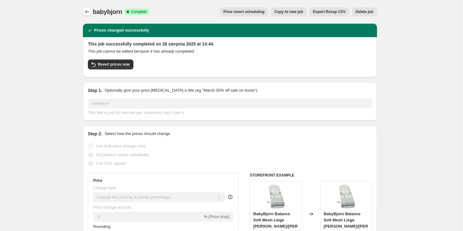 The height and width of the screenshot is (231, 463). I want to click on span: This title is just for internal use, customers won't see it, so click(136, 112).